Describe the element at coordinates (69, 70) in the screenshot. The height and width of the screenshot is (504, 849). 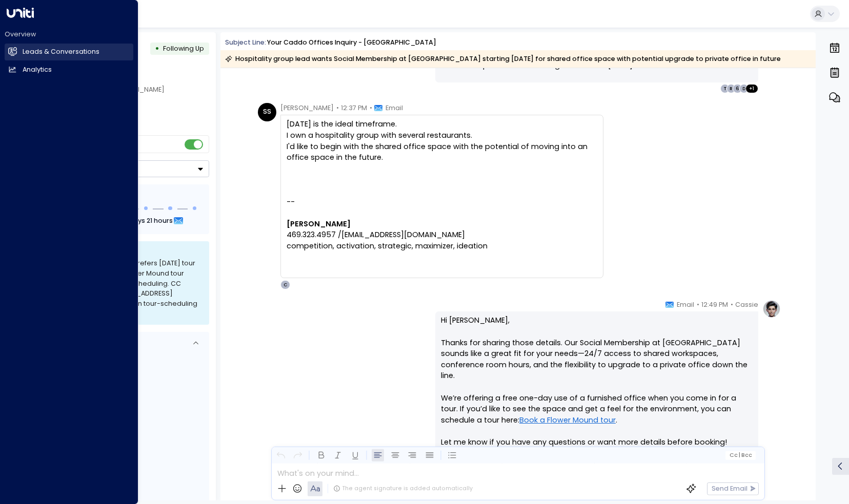
I see `a: Analytics` at that location.